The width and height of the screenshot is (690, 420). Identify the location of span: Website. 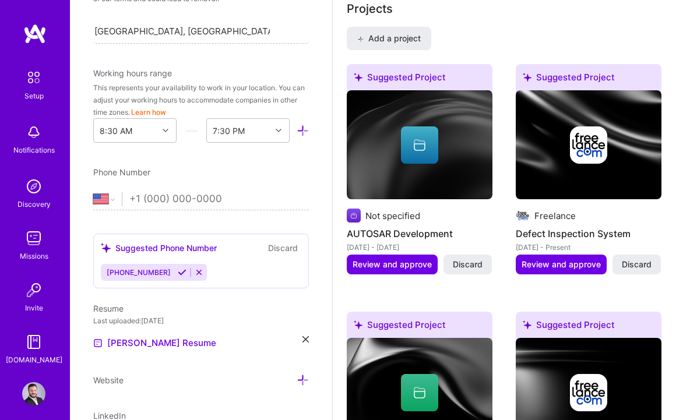
(108, 380).